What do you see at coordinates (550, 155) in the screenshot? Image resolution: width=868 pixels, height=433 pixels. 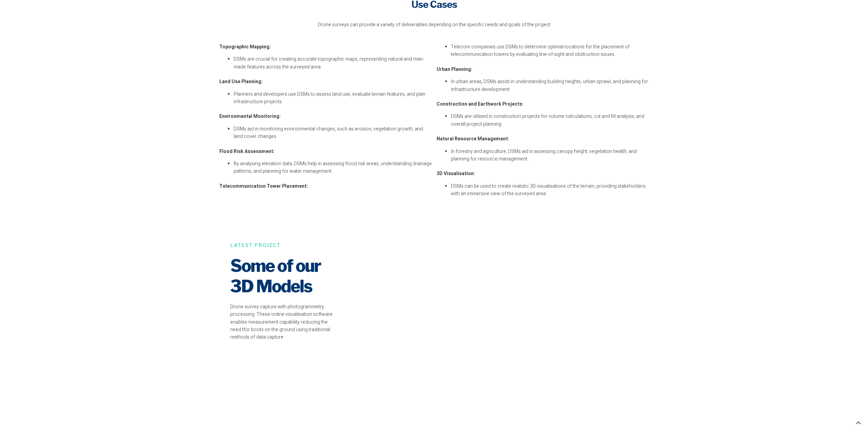 I see `li: In forestry and agriculture, DSMs aid in assessing canopy height, vegetation health, and planning...` at bounding box center [550, 155].